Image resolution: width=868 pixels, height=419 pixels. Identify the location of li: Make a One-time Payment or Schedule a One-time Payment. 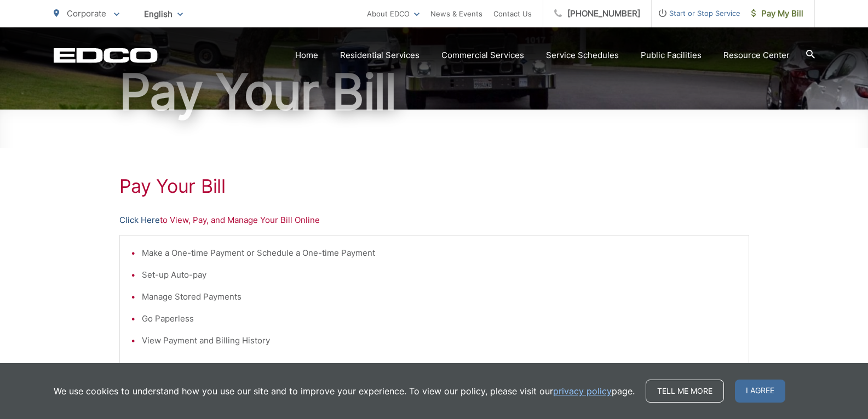
(440, 253).